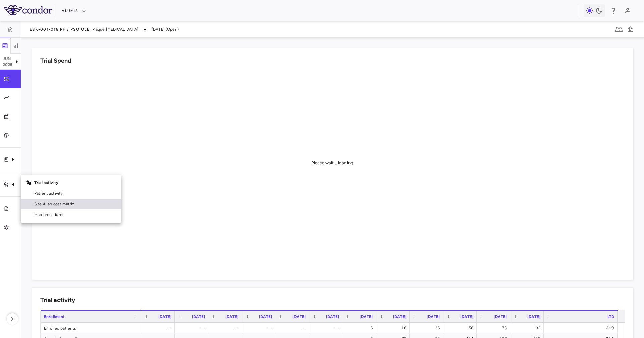 The image size is (644, 338). Describe the element at coordinates (71, 182) in the screenshot. I see `div: Trial activity` at that location.